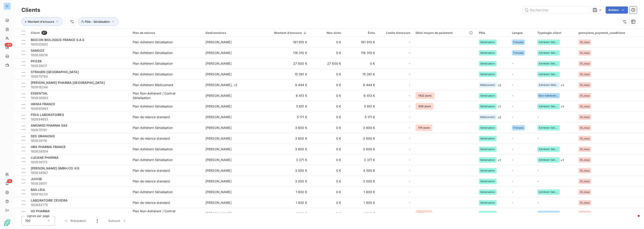 The width and height of the screenshot is (644, 229). I want to click on td: 116 310 €, so click(361, 53).